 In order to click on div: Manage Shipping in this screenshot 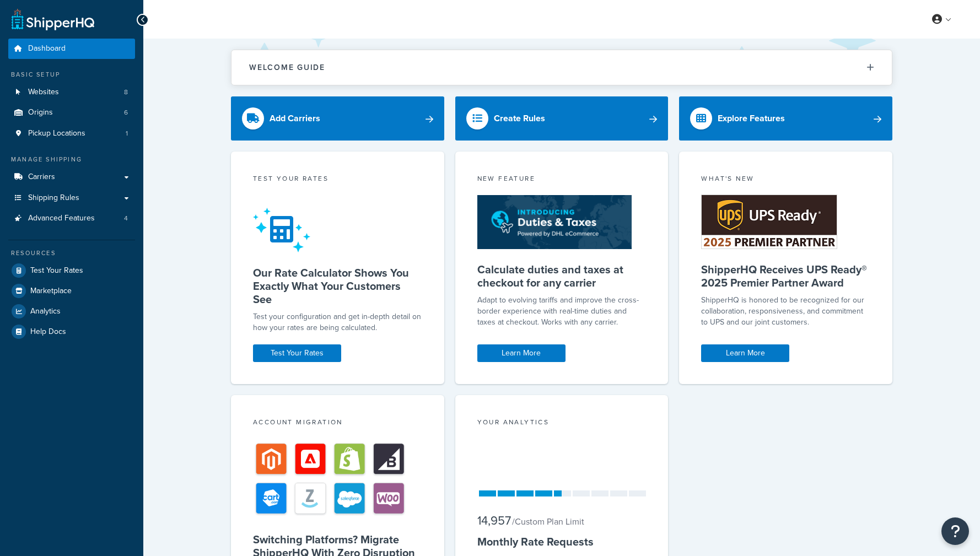, I will do `click(72, 159)`.